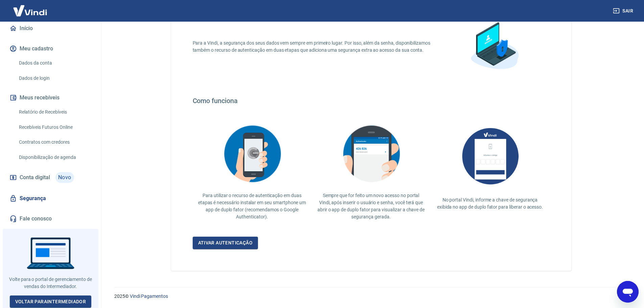 Image resolution: width=644 pixels, height=308 pixels. Describe the element at coordinates (225, 243) in the screenshot. I see `a: Ativar autenticação` at that location.